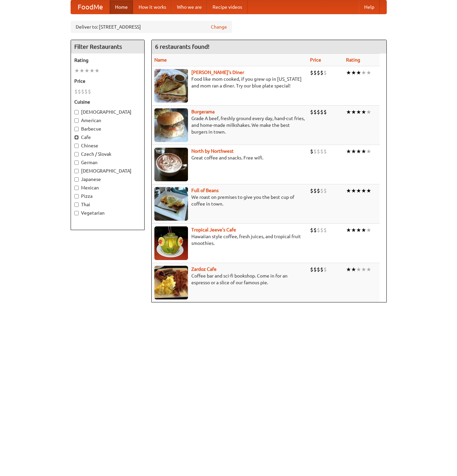 The width and height of the screenshot is (457, 476). I want to click on label: Barbecue, so click(108, 129).